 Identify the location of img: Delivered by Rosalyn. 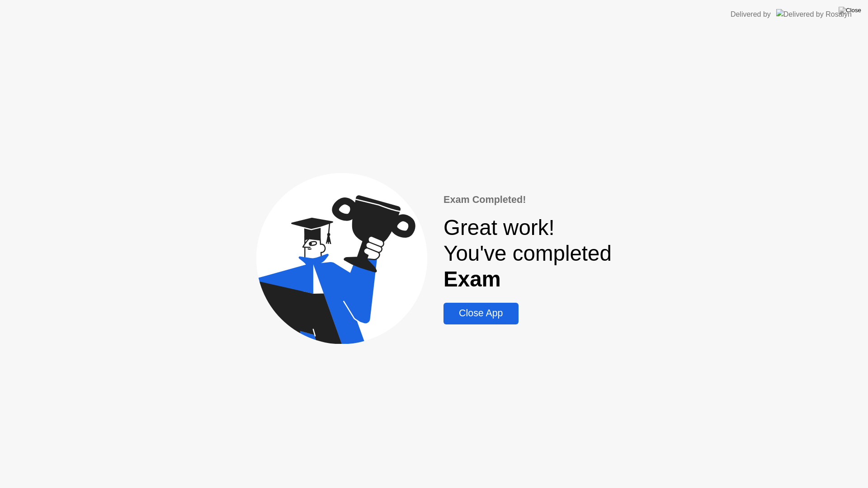
(814, 14).